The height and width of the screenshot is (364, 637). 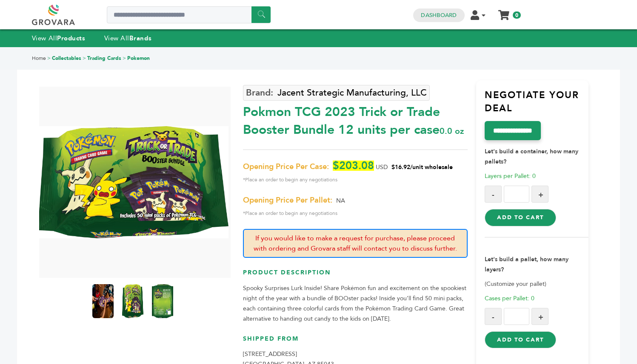 I want to click on a: Pokemon, so click(x=138, y=58).